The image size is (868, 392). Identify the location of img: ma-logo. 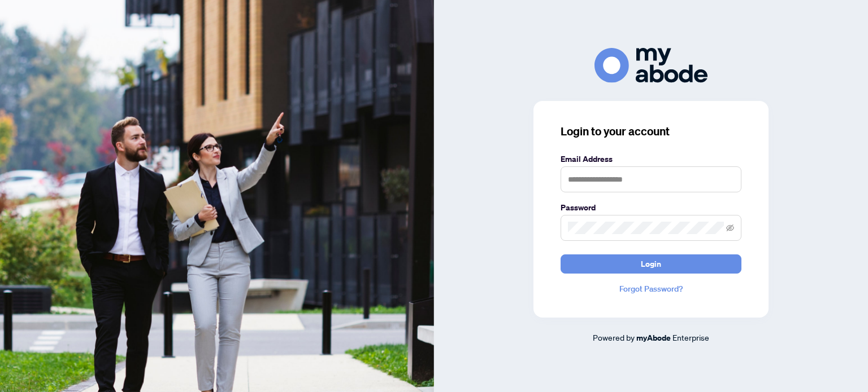
(651, 65).